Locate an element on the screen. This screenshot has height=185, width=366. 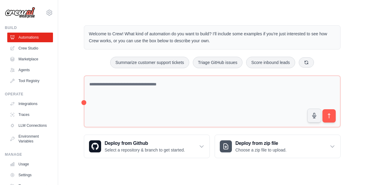
div: Operate is located at coordinates (29, 94).